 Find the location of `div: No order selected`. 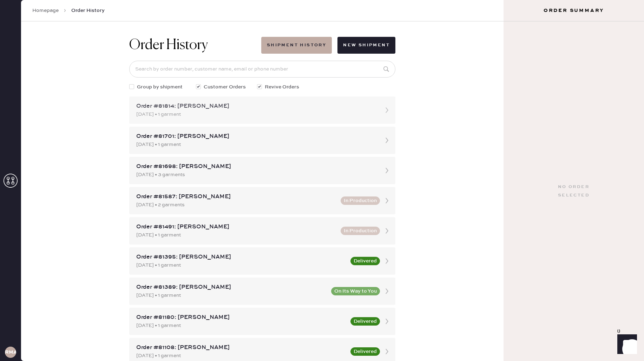

div: No order selected is located at coordinates (574, 191).